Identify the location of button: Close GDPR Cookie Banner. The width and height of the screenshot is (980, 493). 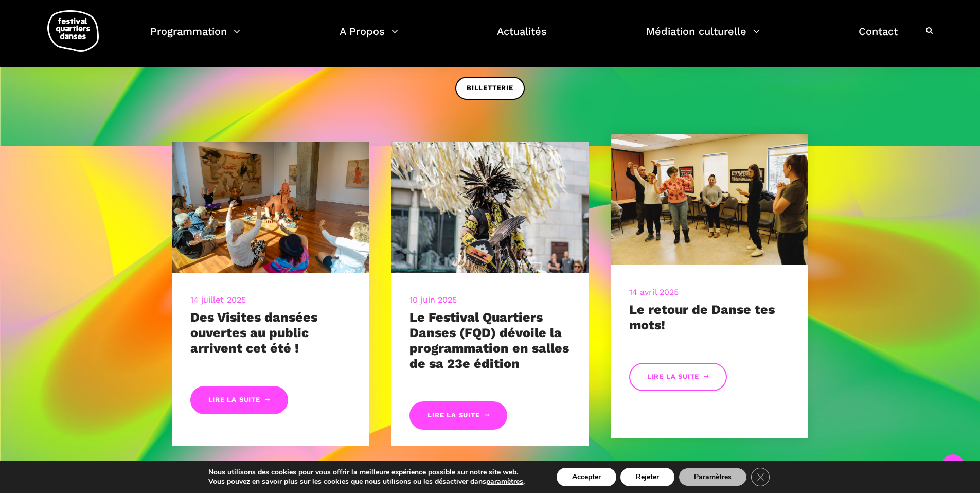
(760, 477).